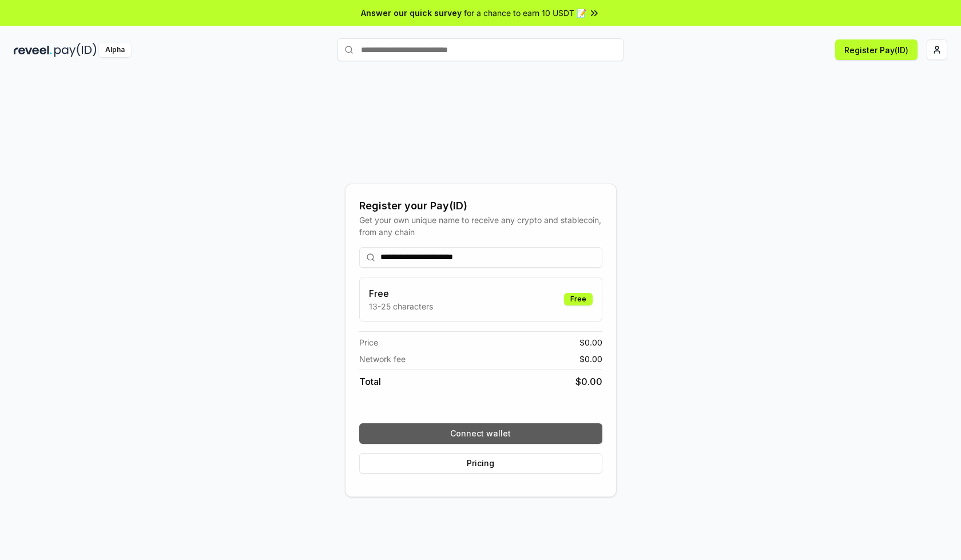  Describe the element at coordinates (480, 205) in the screenshot. I see `div: Register your Pay(ID)` at that location.